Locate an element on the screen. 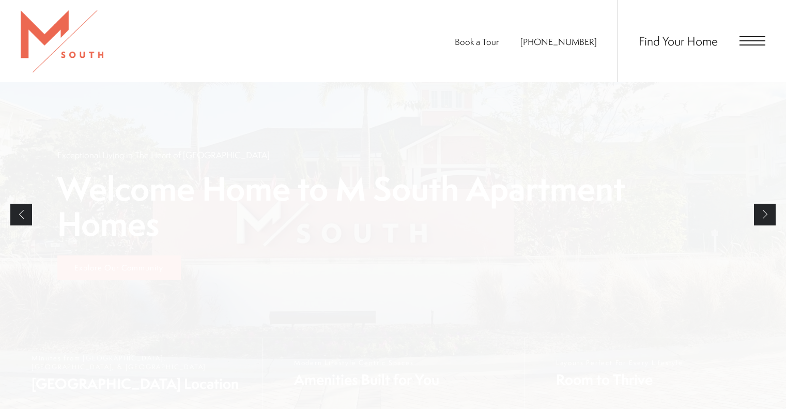  span: Amenities Built for You is located at coordinates (366, 379).